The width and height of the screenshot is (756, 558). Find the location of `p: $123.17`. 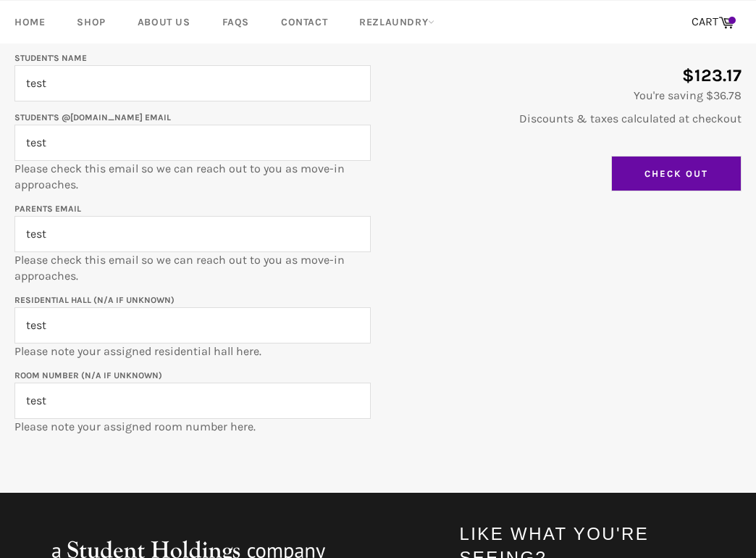

p: $123.17 is located at coordinates (564, 75).